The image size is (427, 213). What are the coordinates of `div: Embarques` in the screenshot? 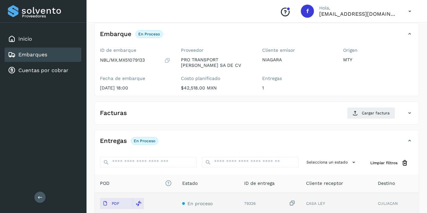 It's located at (43, 55).